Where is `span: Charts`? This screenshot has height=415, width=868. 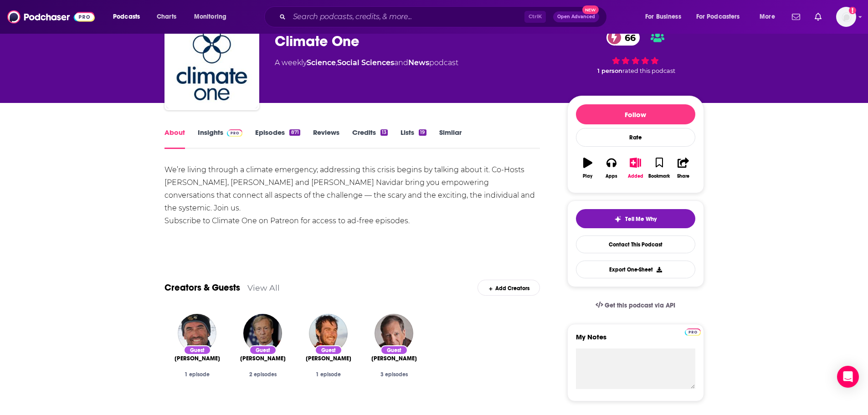
span: Charts is located at coordinates (167, 17).